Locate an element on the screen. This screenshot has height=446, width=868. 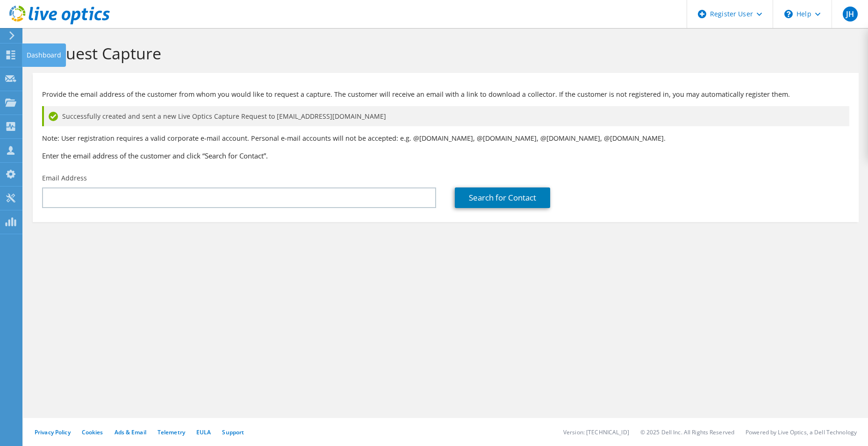
div: Dashboard is located at coordinates (44, 55).